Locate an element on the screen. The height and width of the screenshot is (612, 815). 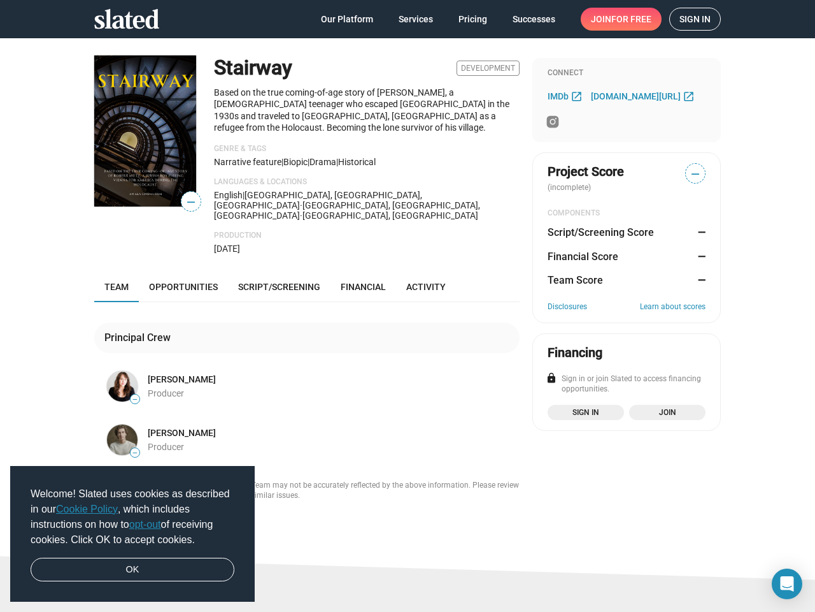
a: Cookie Policy is located at coordinates (87, 508).